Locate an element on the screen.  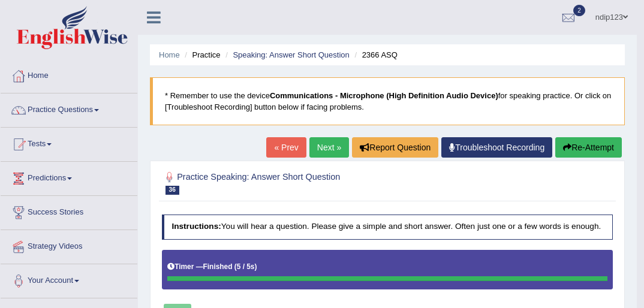
b: Communications - Microphone (High Definition Audio Device) is located at coordinates (384, 95).